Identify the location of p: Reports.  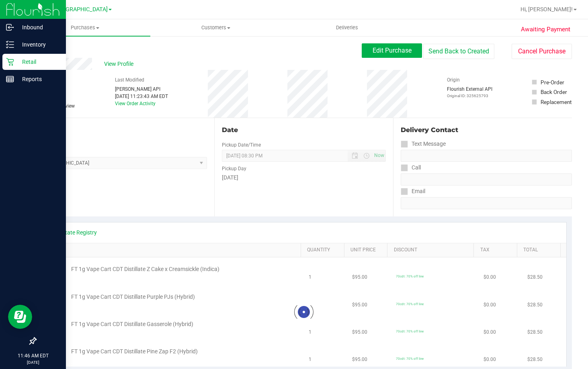
(38, 79).